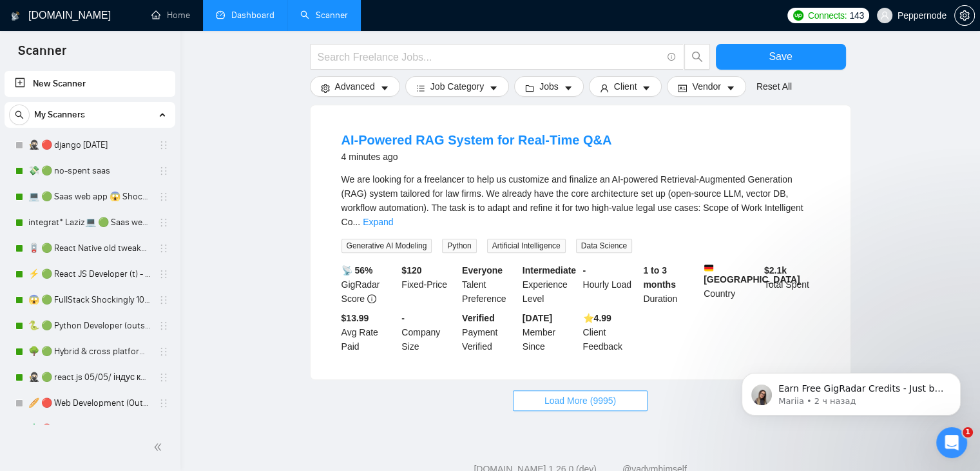 This screenshot has height=471, width=980. What do you see at coordinates (411, 271) in the screenshot?
I see `b: $ 120` at bounding box center [411, 271].